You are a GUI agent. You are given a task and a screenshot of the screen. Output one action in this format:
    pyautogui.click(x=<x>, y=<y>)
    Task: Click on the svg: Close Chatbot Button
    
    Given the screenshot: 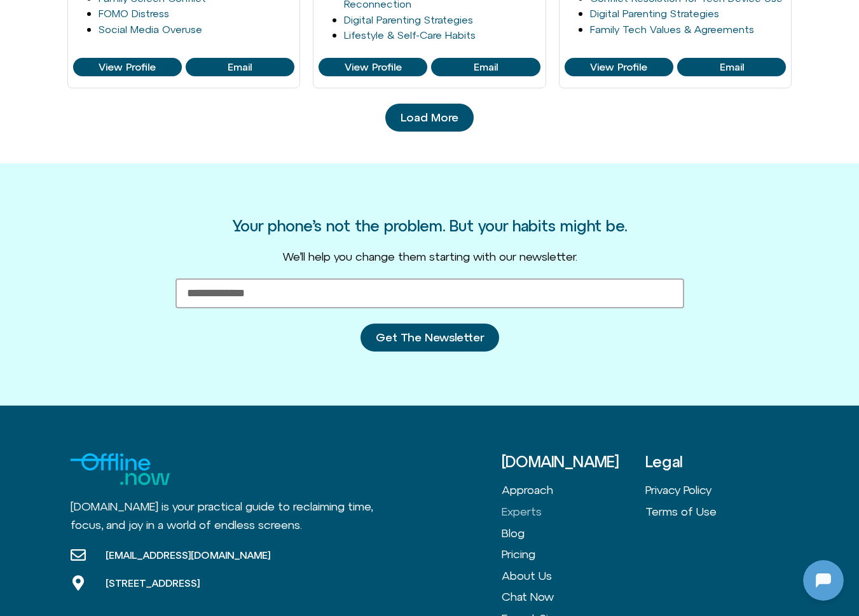 What is the action you would take?
    pyautogui.click(x=233, y=16)
    